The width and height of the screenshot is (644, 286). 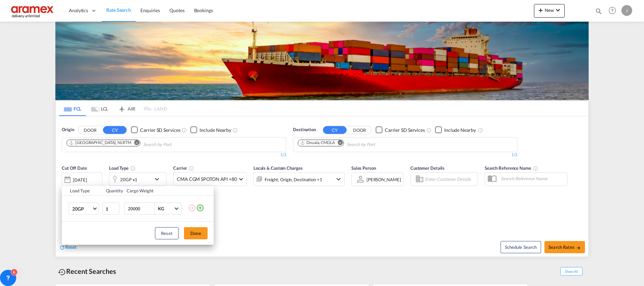 I want to click on span: 20GP, so click(x=82, y=209).